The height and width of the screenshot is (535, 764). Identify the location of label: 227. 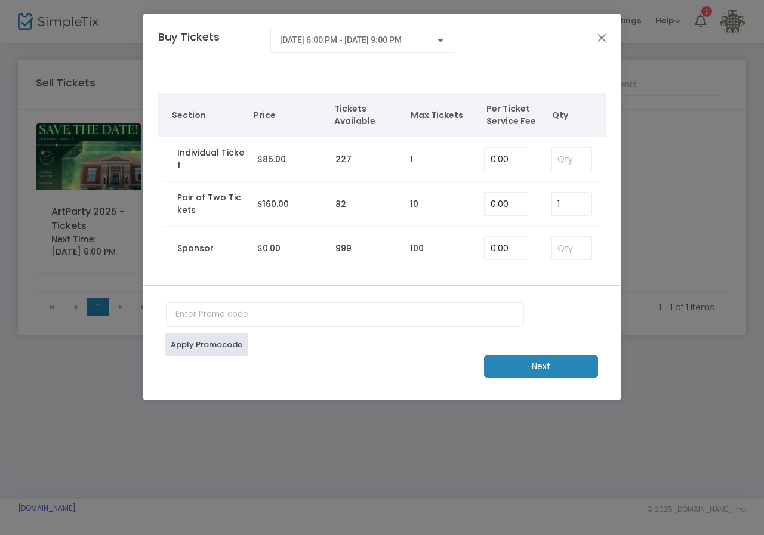
(343, 159).